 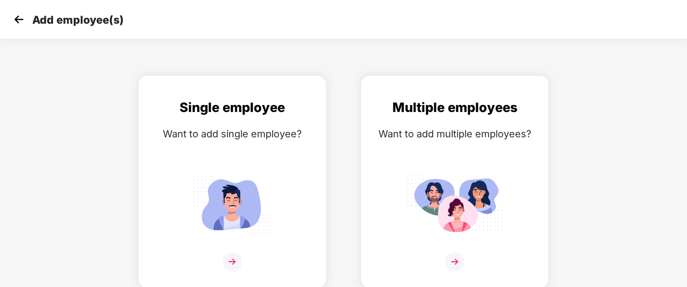 What do you see at coordinates (232, 204) in the screenshot?
I see `img: svg+xml;base64,PHN2ZyB4bWxucz0iaHR0cDovL3d3dy53My5vcmcvMjAwMC9zdmciIGlkPSJTaW5nbGVfZW1wbG95ZWUiIH...` at bounding box center [232, 204].